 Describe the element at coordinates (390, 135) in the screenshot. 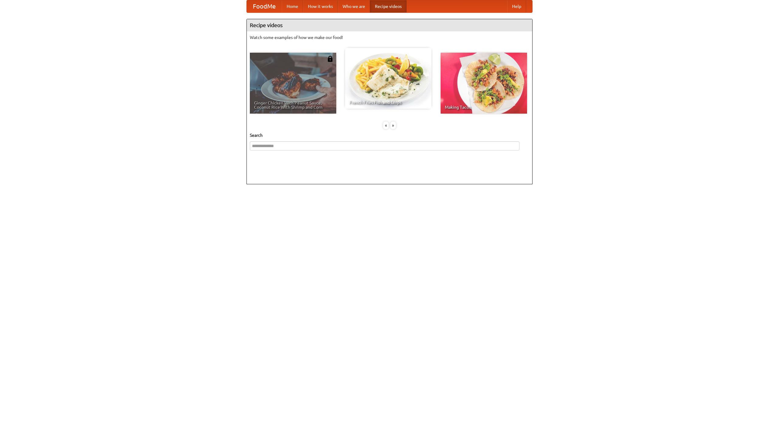

I see `h5: Search` at that location.